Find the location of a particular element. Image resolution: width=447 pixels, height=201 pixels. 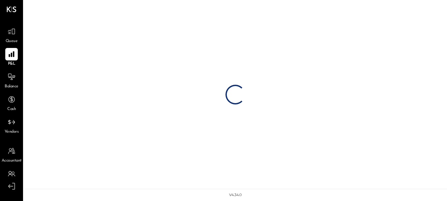

span: Queue is located at coordinates (12, 41).